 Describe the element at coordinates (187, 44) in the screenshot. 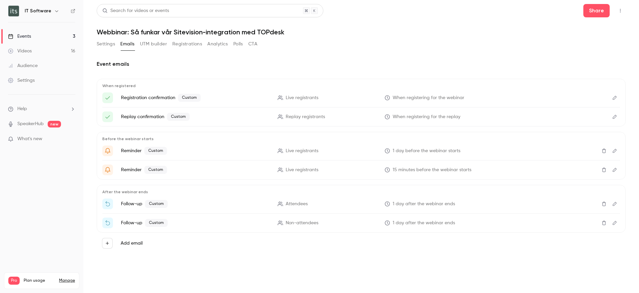

I see `button: Registrations` at that location.